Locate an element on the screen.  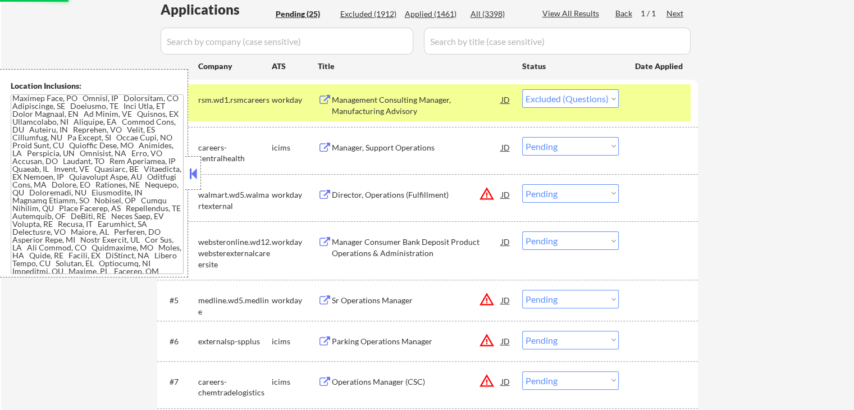
div: externalsp-spplus is located at coordinates (235, 341).